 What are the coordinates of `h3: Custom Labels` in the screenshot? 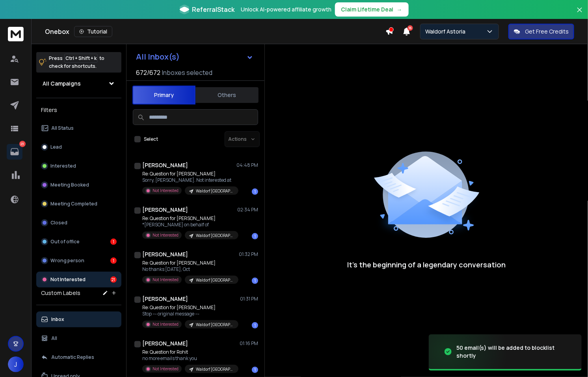 It's located at (61, 293).